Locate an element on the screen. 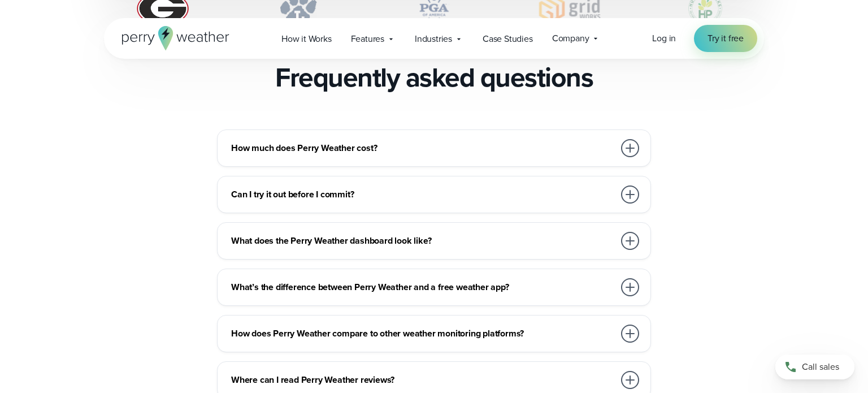 This screenshot has width=868, height=393. a: Try it free is located at coordinates (726, 38).